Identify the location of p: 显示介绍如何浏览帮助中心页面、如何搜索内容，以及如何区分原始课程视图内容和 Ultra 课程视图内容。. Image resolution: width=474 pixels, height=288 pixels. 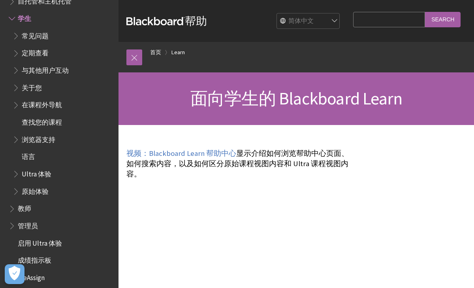
(238, 164).